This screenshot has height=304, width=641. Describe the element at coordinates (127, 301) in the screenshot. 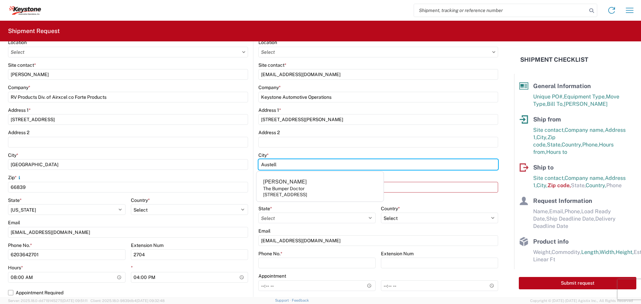

I see `span: Client: 2025.18.0-9839db4` at that location.